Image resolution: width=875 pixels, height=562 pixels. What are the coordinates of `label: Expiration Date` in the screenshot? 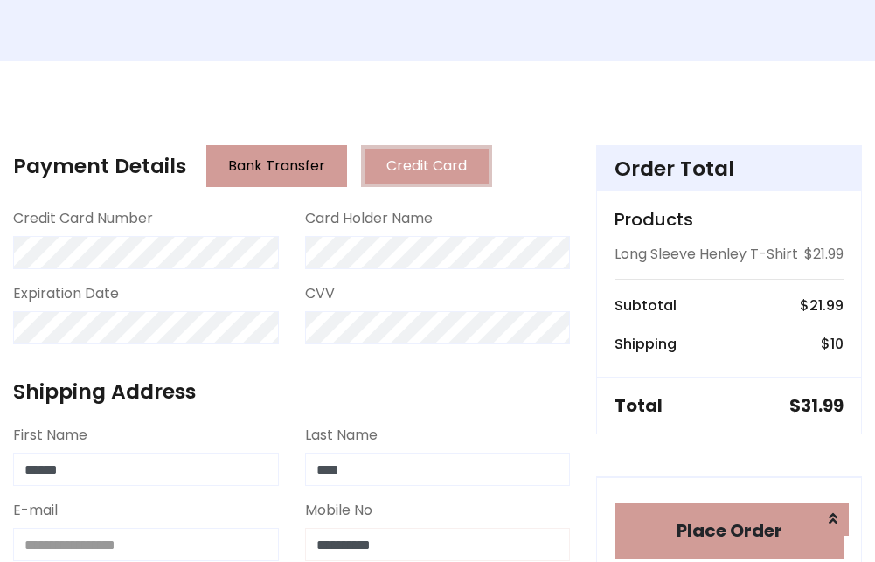 It's located at (66, 294).